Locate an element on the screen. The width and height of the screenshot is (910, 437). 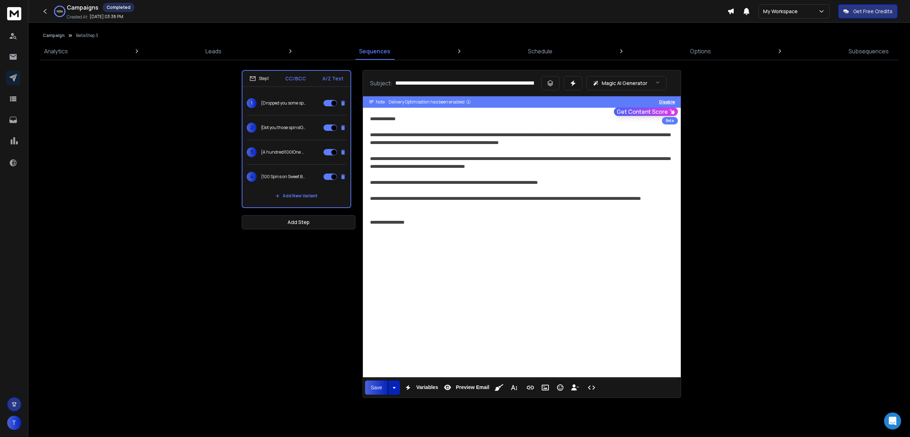
a: Options is located at coordinates (701, 51).